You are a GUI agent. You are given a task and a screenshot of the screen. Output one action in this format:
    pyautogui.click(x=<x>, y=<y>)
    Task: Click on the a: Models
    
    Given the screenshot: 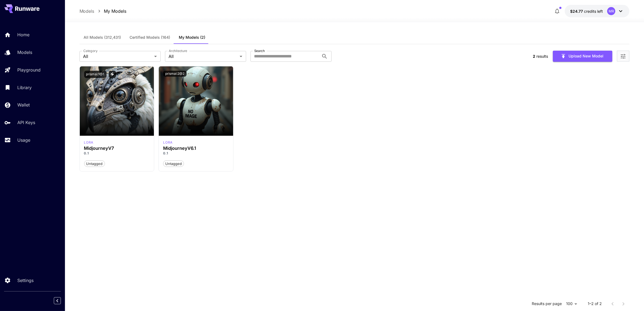 What is the action you would take?
    pyautogui.click(x=87, y=11)
    